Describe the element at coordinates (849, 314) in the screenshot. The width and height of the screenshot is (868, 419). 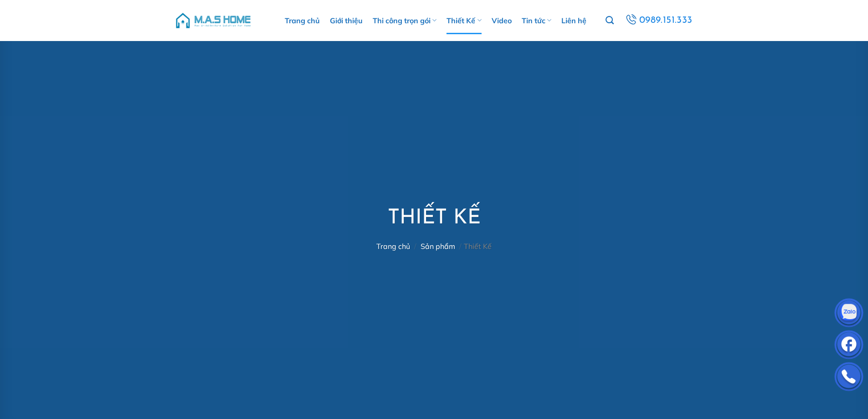
I see `img: Zalo` at that location.